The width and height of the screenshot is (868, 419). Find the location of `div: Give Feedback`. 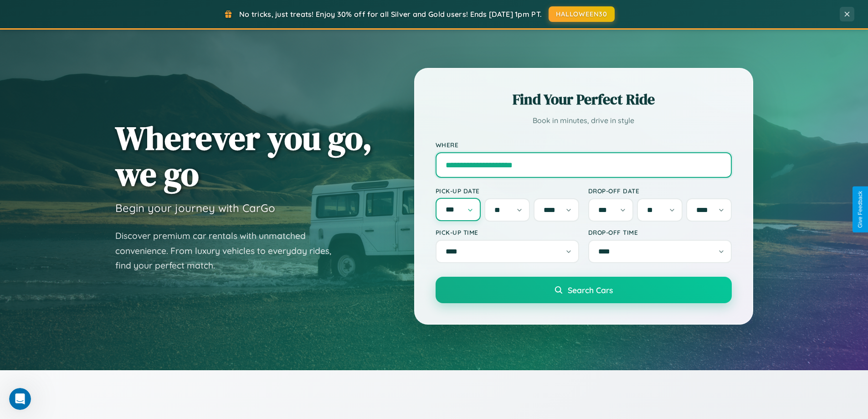

div: Give Feedback is located at coordinates (860, 209).